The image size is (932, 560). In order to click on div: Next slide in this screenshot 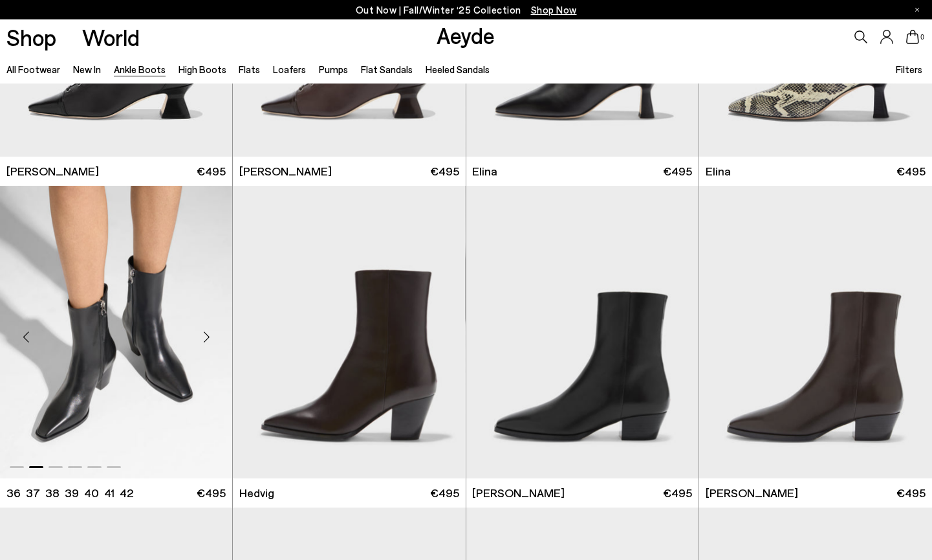, I will do `click(206, 337)`.